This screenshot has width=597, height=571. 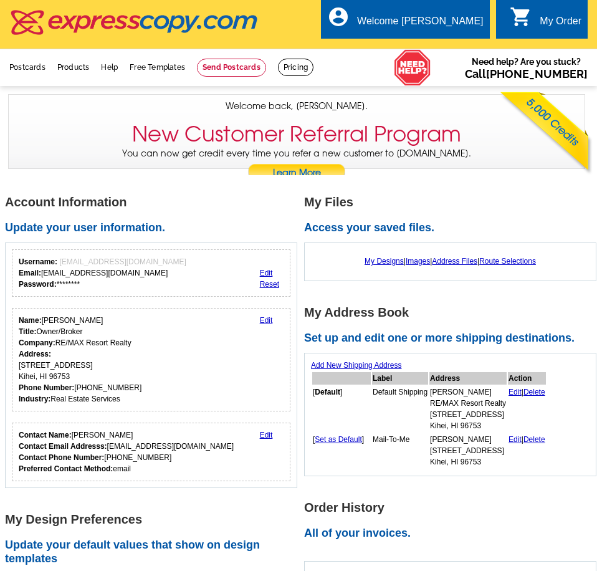 What do you see at coordinates (74, 67) in the screenshot?
I see `a: Products` at bounding box center [74, 67].